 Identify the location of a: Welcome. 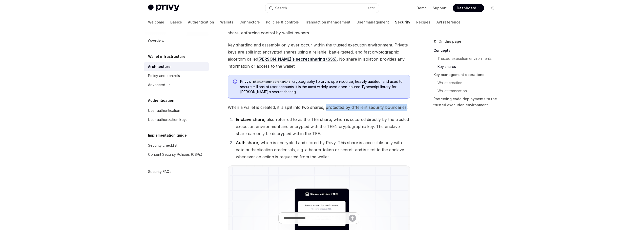
(156, 22).